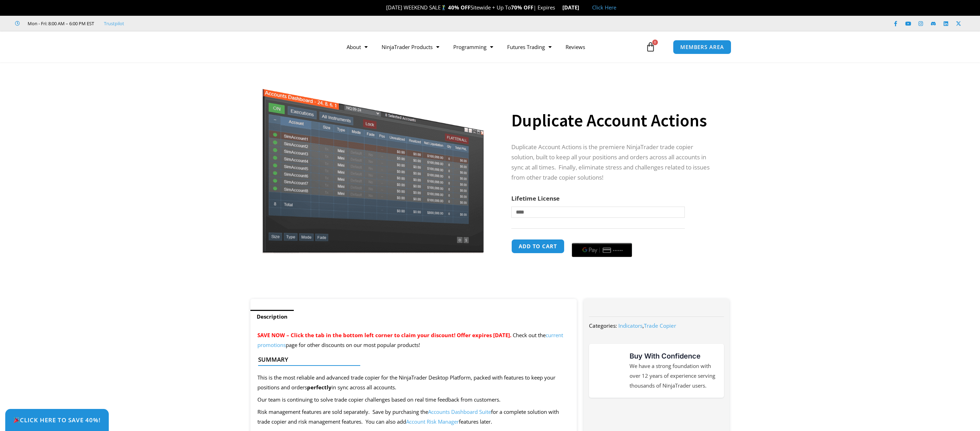 This screenshot has height=431, width=980. What do you see at coordinates (57, 420) in the screenshot?
I see `a: 🎉Click Here to save 40%!` at bounding box center [57, 420].